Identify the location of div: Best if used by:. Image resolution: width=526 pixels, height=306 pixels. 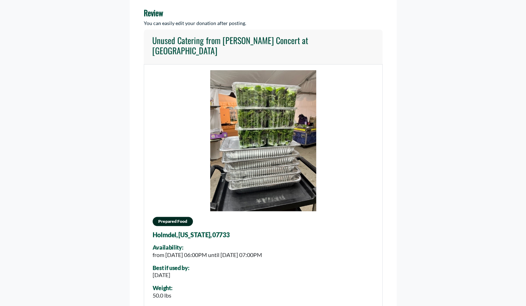
(171, 268).